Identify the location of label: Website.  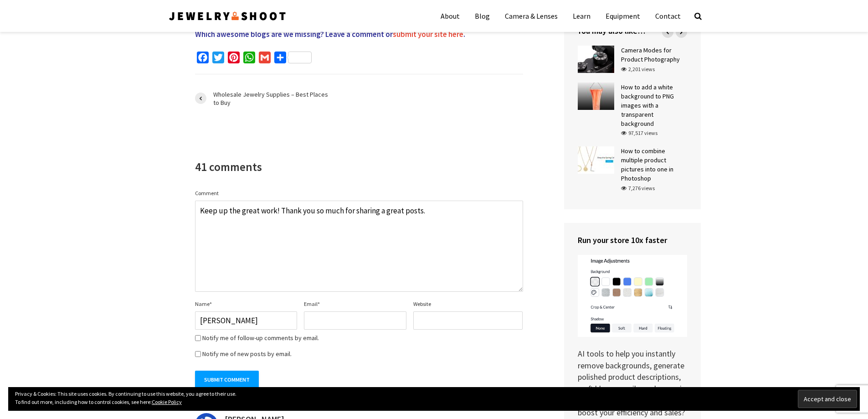
(422, 304).